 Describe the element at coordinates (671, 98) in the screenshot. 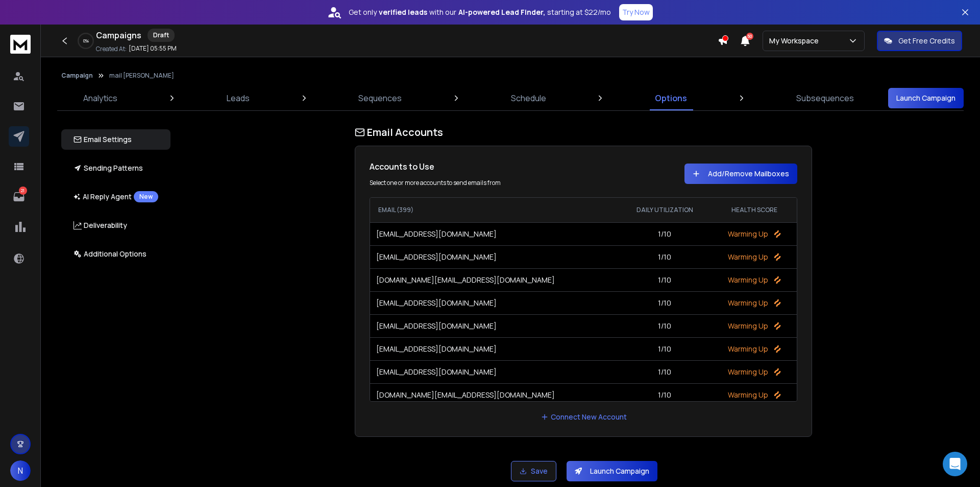

I see `p: Options` at that location.